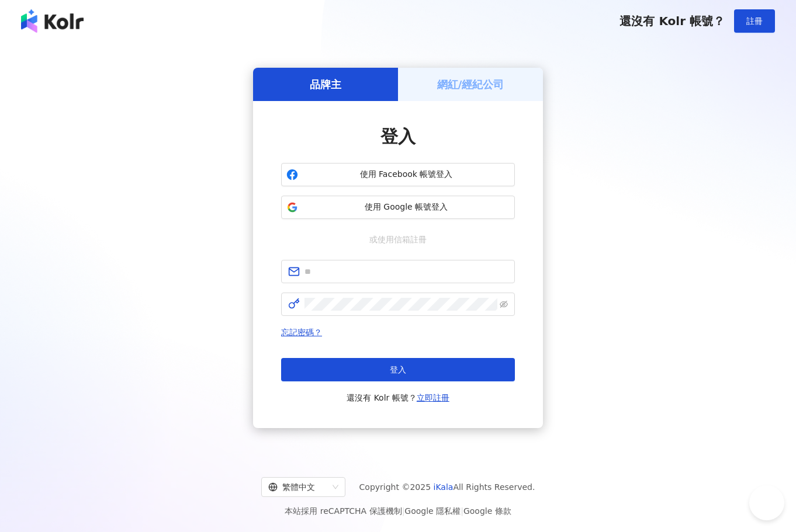  What do you see at coordinates (755, 21) in the screenshot?
I see `span: 註冊` at bounding box center [755, 21].